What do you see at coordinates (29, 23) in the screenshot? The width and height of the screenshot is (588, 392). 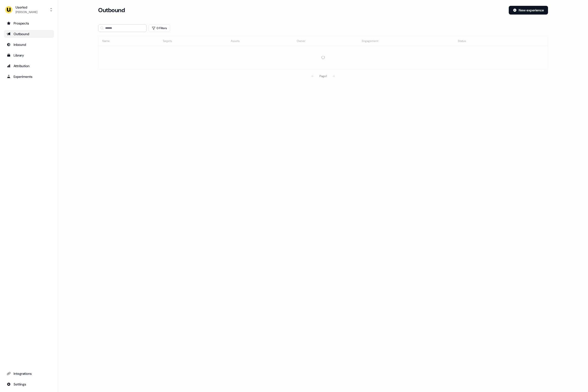 I see `a: Go to prospects` at bounding box center [29, 23].